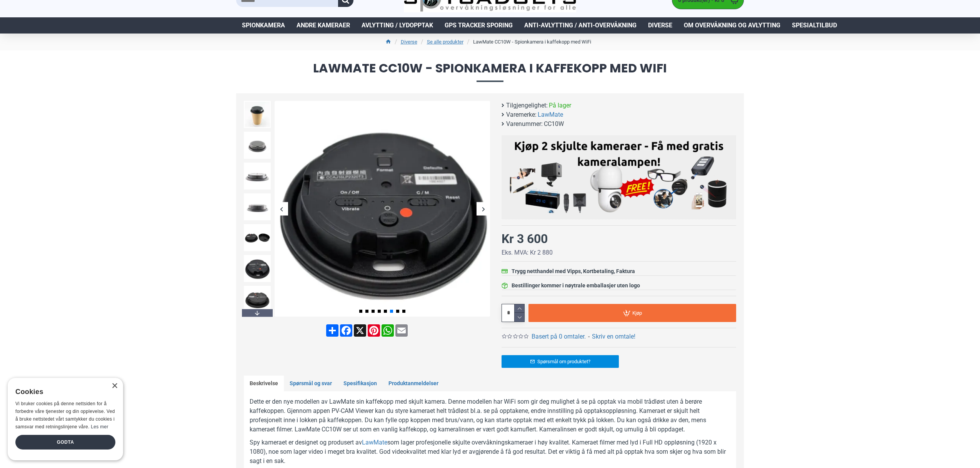 This screenshot has height=468, width=980. What do you see at coordinates (373, 311) in the screenshot?
I see `span: Go to slide 3` at bounding box center [373, 311].